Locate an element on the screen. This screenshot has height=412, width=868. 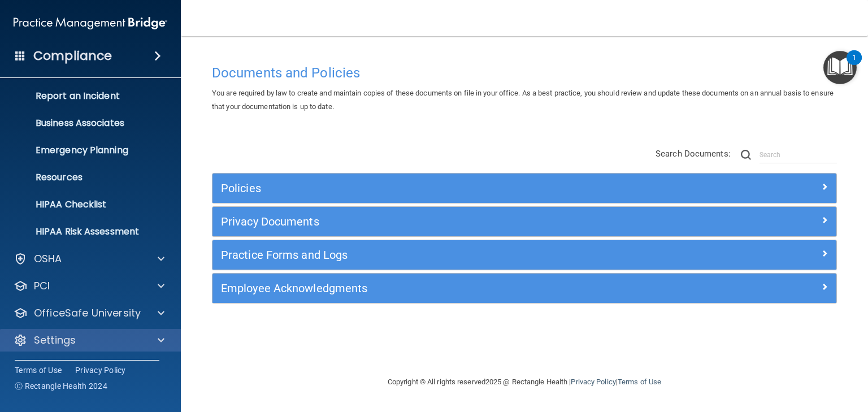
p: Settings is located at coordinates (55, 340).